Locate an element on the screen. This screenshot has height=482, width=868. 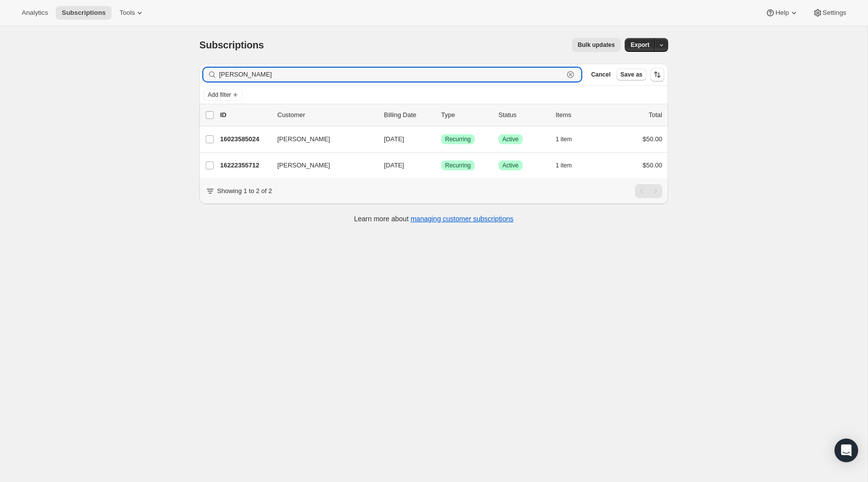
p: 16222355712 is located at coordinates (245, 166).